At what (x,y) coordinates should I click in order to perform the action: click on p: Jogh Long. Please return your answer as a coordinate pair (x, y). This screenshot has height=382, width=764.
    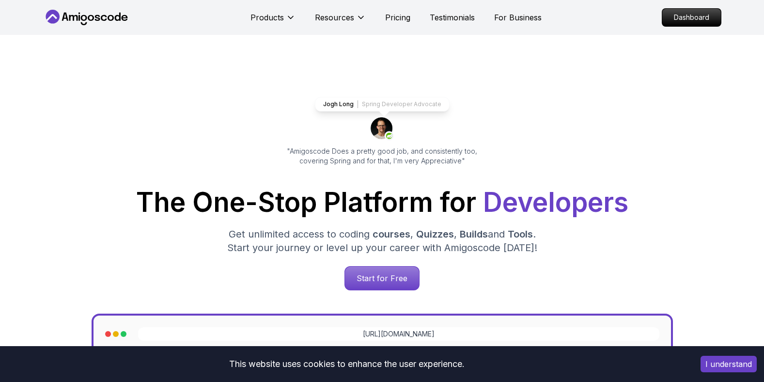
    Looking at the image, I should click on (338, 104).